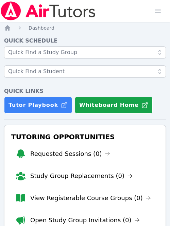 The height and width of the screenshot is (226, 170). I want to click on span: Dashboard, so click(42, 28).